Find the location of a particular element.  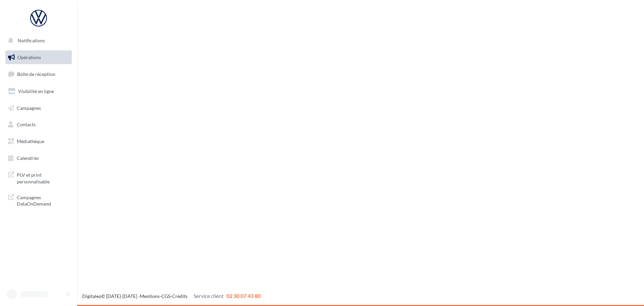

a: Calendrier is located at coordinates (38, 158).